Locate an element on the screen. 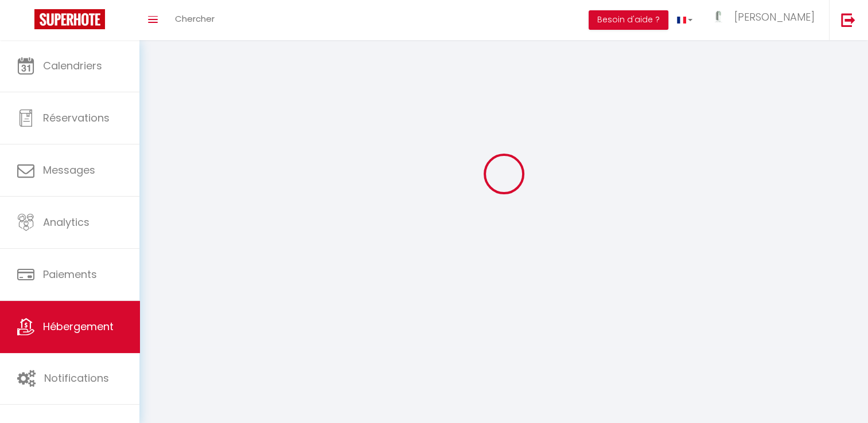 The image size is (868, 423). span: Calendriers is located at coordinates (72, 65).